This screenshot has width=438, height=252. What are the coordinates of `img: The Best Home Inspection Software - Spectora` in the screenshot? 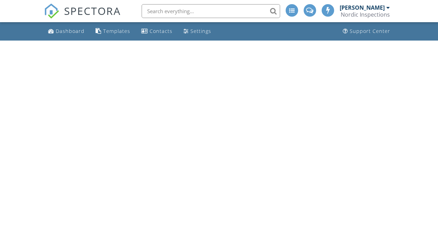 It's located at (52, 11).